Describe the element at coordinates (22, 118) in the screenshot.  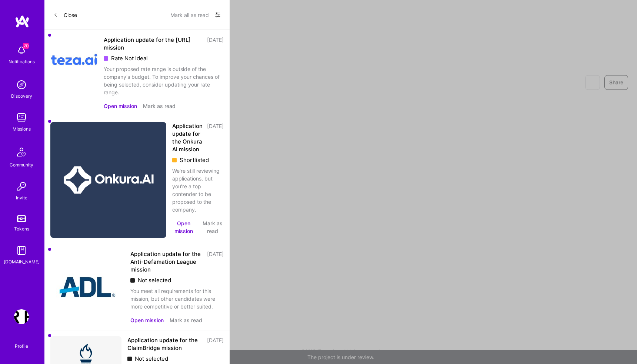
I see `img: teamwork` at that location.